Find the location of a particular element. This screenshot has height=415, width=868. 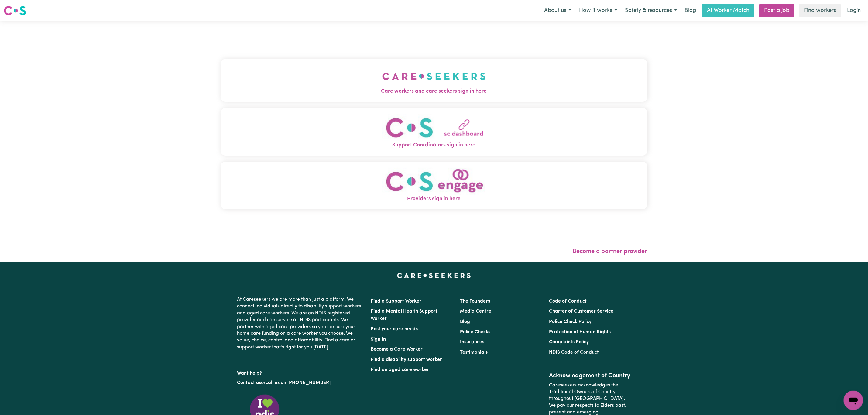

a: Find a Mental Health Support Worker is located at coordinates (405, 315).